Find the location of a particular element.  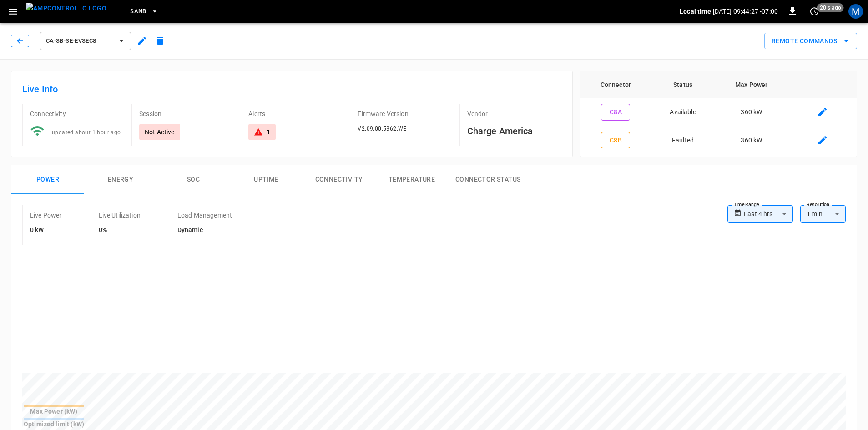

button: Temperature is located at coordinates (411, 180).